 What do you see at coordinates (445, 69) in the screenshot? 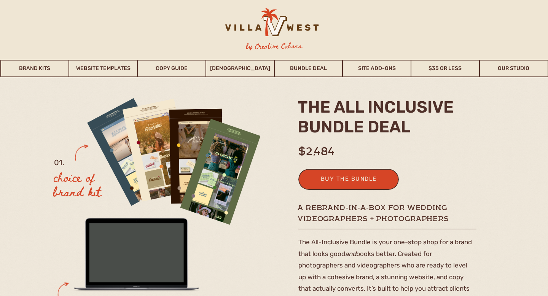
I see `a: $35 or Less` at bounding box center [445, 69].